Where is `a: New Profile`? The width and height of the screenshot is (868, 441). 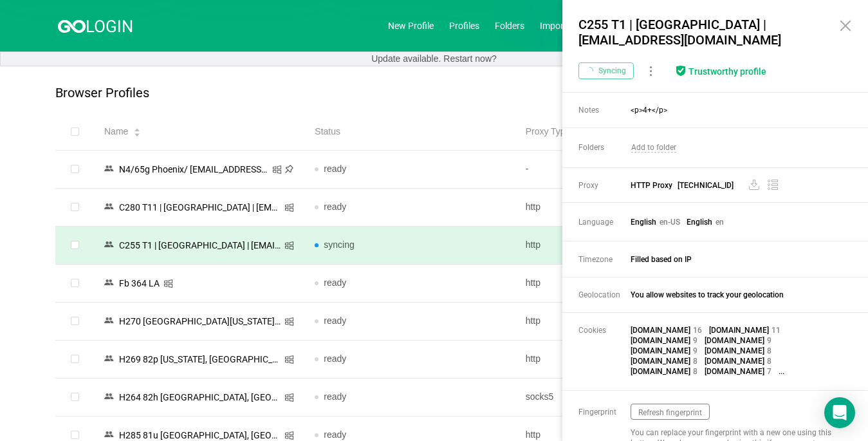
a: New Profile is located at coordinates (411, 26).